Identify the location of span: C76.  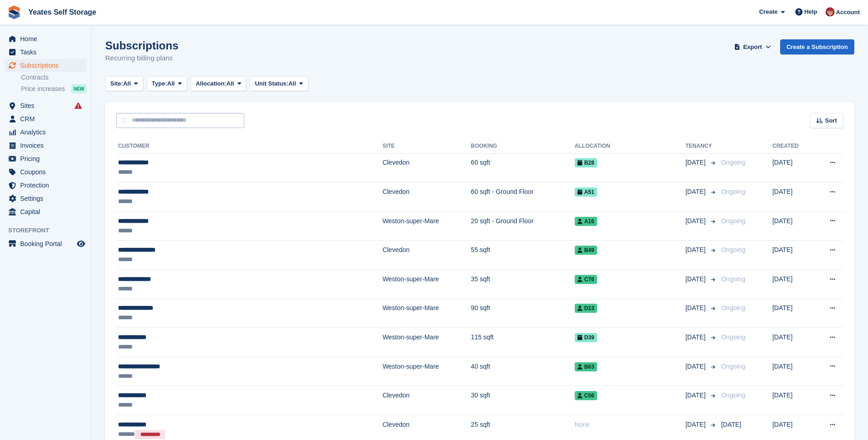
(586, 279).